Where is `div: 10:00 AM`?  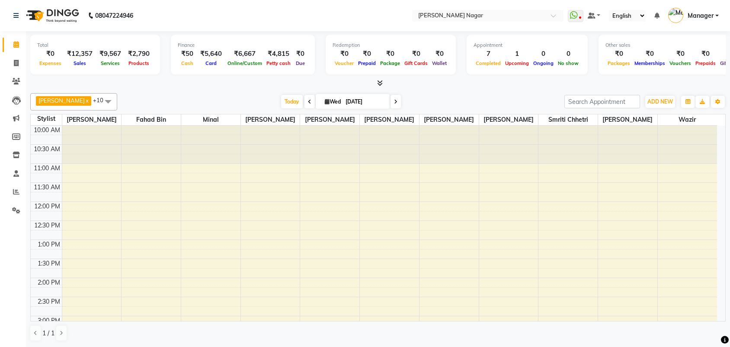 div: 10:00 AM is located at coordinates (47, 130).